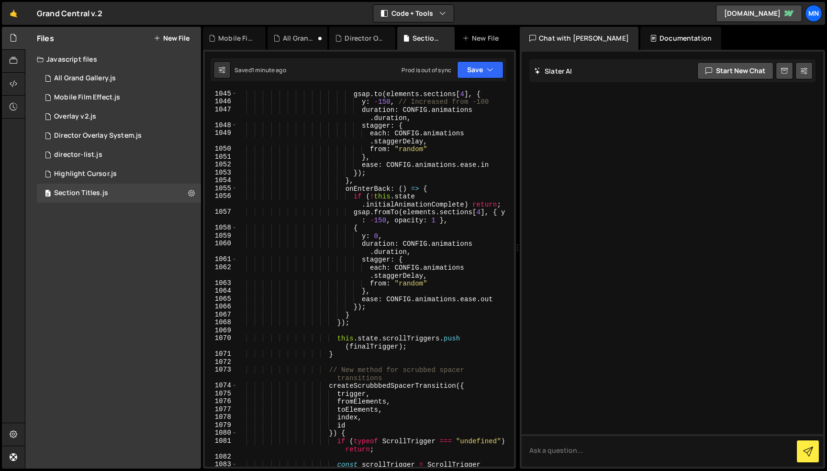  What do you see at coordinates (681, 38) in the screenshot?
I see `div: Documentation` at bounding box center [681, 38].